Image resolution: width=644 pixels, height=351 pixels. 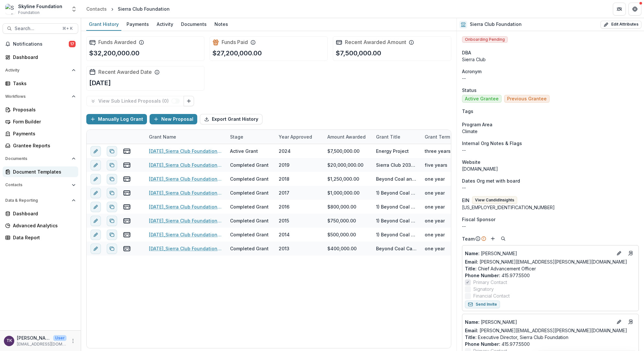 I want to click on div: $800,000.00, so click(x=341, y=207).